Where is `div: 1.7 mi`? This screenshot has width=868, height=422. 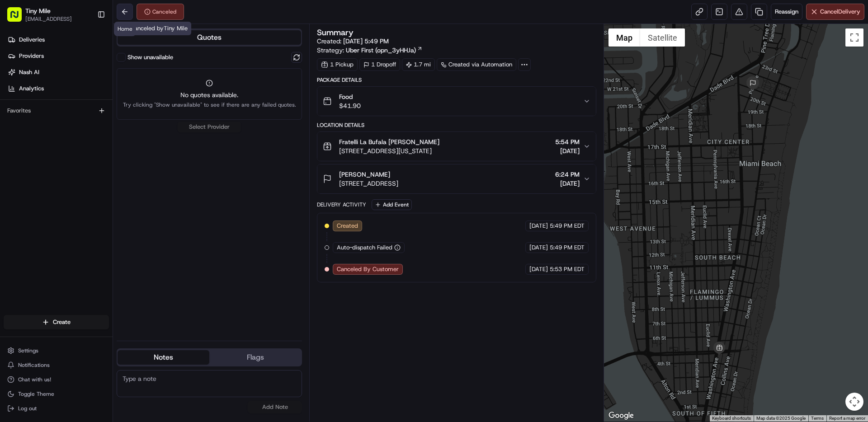
div: 1.7 mi is located at coordinates (418, 65).